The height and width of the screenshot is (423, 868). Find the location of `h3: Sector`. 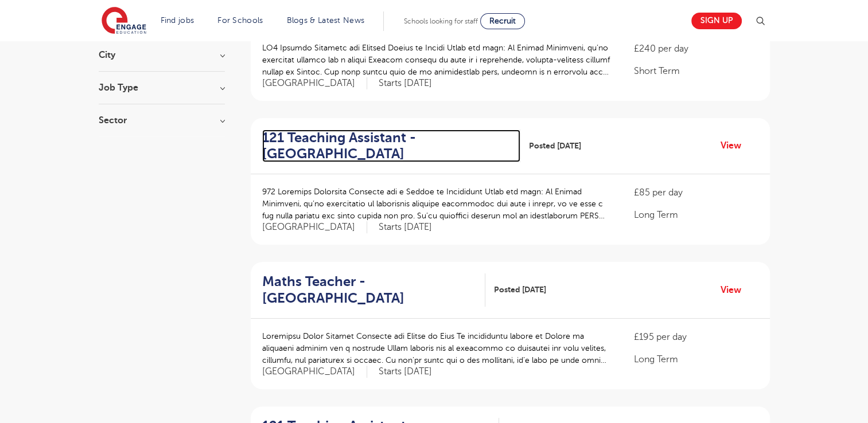

h3: Sector is located at coordinates (162, 121).